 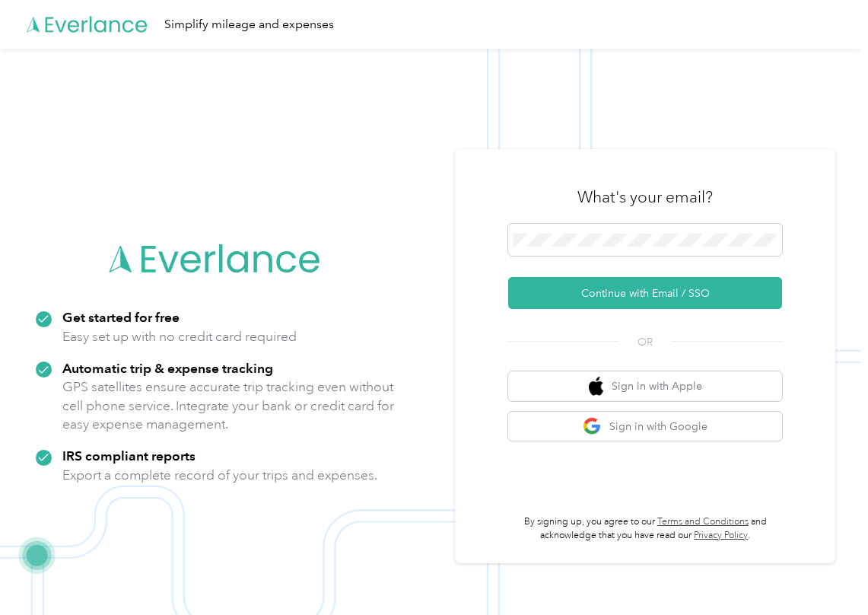 I want to click on div: Simplify mileage and expenses, so click(x=249, y=24).